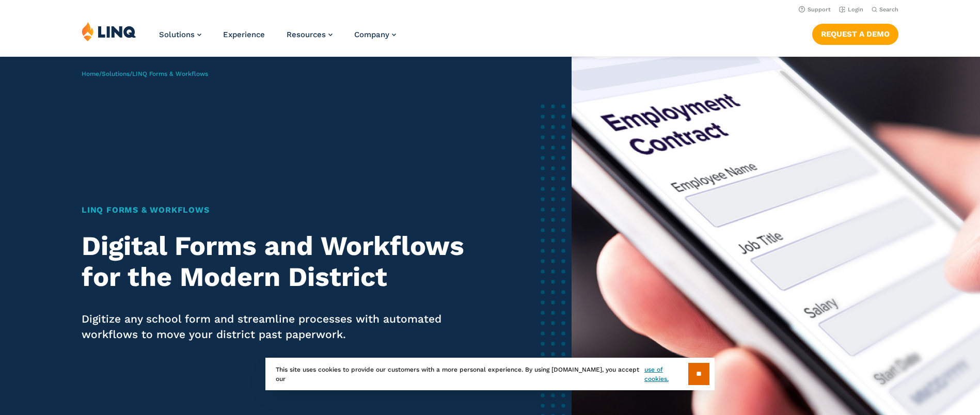 This screenshot has width=980, height=415. I want to click on a: Home, so click(90, 74).